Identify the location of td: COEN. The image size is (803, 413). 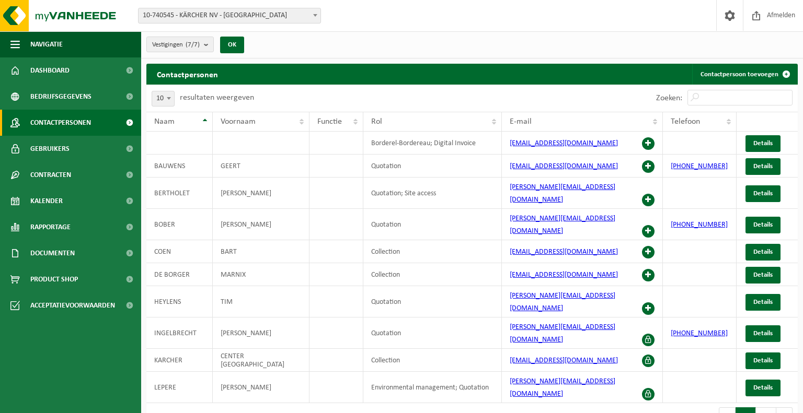
(179, 252).